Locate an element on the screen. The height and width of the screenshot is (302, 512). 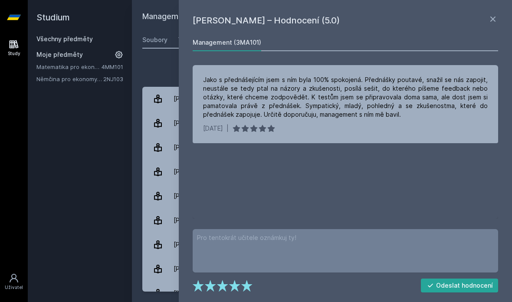
div: Jako s přednášejícím jsem s ním byla 100% spokojená. Přednášky poutavé, snažil se nás zapojit, ne... is located at coordinates (345, 97).